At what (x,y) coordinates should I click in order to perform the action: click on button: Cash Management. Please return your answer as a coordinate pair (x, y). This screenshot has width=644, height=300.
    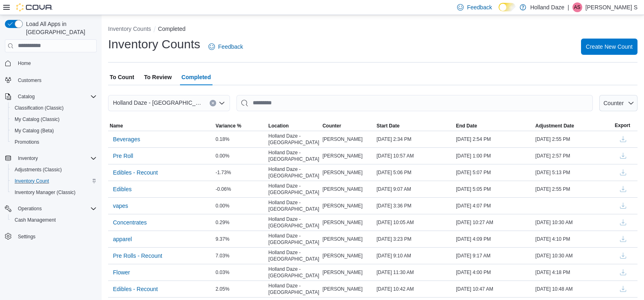
    Looking at the image, I should click on (54, 220).